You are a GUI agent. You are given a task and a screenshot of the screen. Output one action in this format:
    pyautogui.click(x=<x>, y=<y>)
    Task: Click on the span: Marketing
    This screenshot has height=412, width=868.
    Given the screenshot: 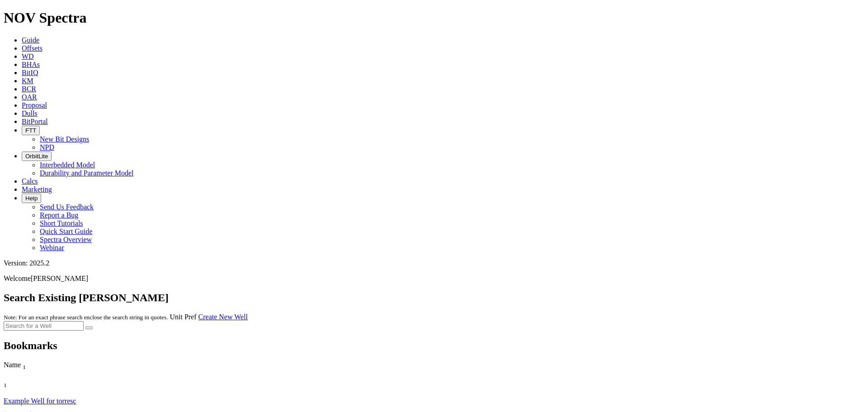 What is the action you would take?
    pyautogui.click(x=36, y=189)
    